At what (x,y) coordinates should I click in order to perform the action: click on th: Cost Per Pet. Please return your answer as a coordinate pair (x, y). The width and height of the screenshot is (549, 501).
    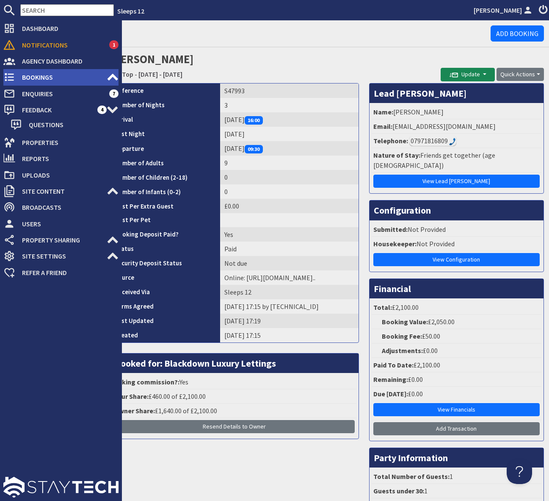
    Looking at the image, I should click on (165, 220).